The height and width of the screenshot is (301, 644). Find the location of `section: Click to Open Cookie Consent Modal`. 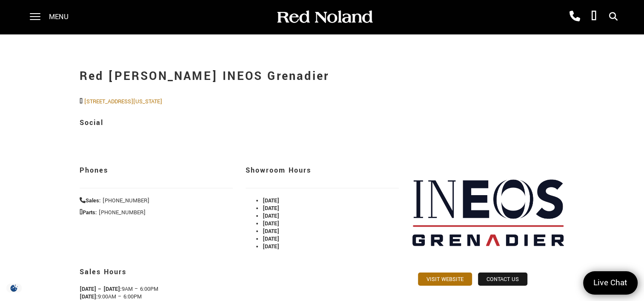

section: Click to Open Cookie Consent Modal is located at coordinates (14, 287).